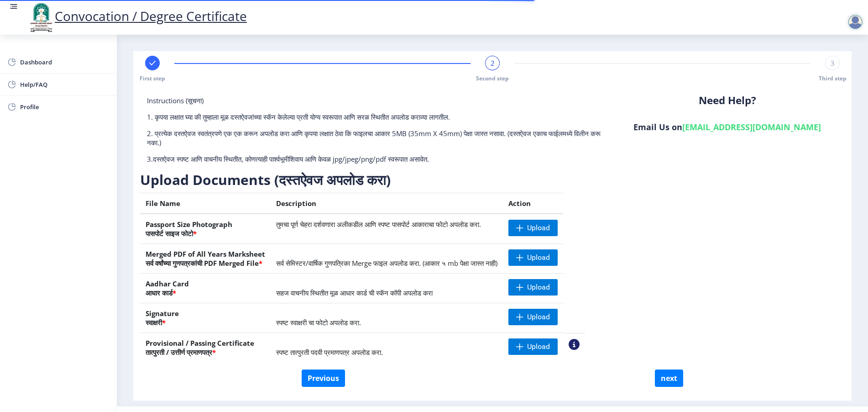 This screenshot has width=868, height=412. I want to click on span: स्पष्ट तात्पुरती पदवी प्रमाणपत्र अपलोड करा., so click(330, 352).